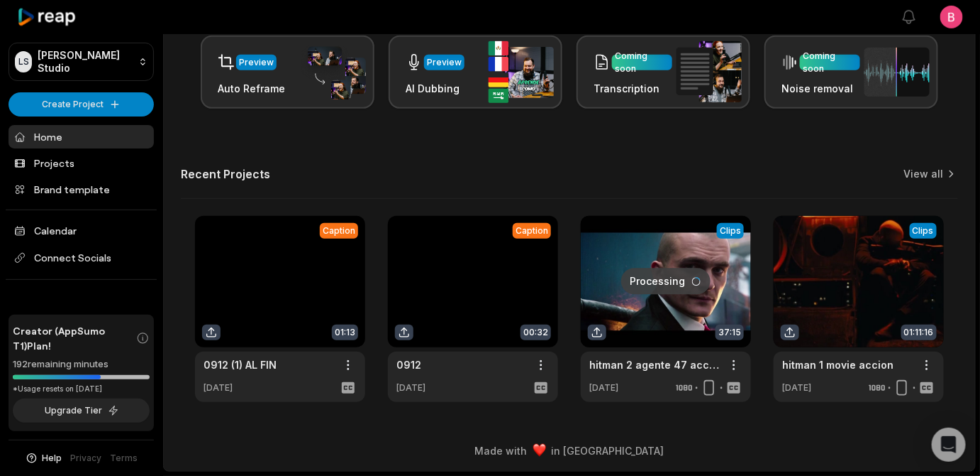 This screenshot has height=476, width=980. What do you see at coordinates (948, 444) in the screenshot?
I see `div: Open Intercom Messenger` at bounding box center [948, 444].